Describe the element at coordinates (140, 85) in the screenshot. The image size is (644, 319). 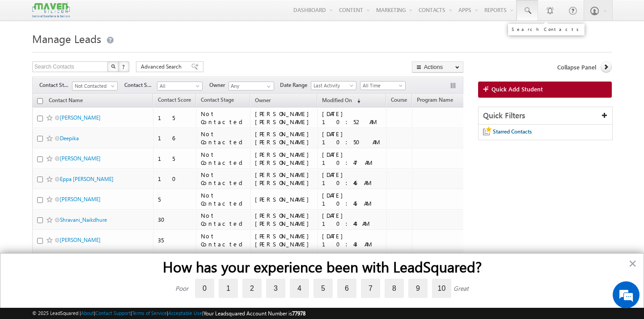
I see `span: Contact Source` at that location.